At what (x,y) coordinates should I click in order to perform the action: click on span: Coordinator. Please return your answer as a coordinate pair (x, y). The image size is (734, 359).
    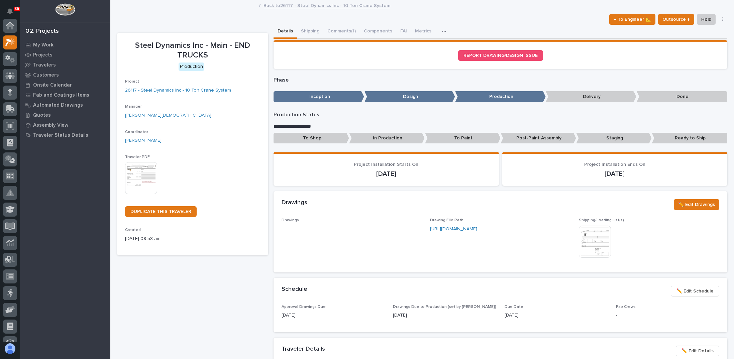
    Looking at the image, I should click on (136, 132).